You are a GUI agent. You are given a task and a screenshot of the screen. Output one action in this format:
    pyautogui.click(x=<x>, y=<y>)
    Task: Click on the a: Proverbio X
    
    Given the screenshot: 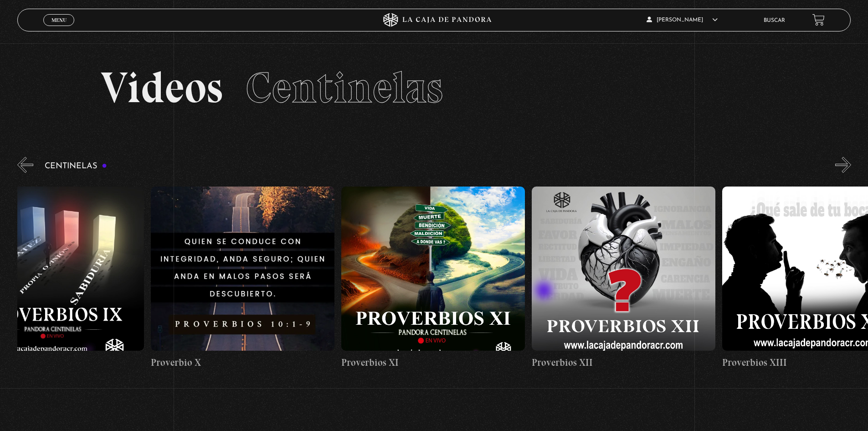 What is the action you would take?
    pyautogui.click(x=242, y=278)
    